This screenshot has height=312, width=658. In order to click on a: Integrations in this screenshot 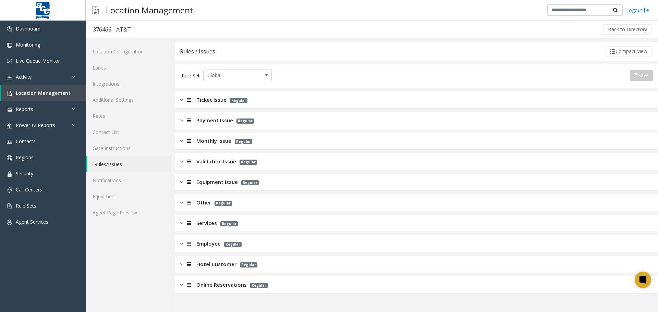, I will do `click(128, 84)`.